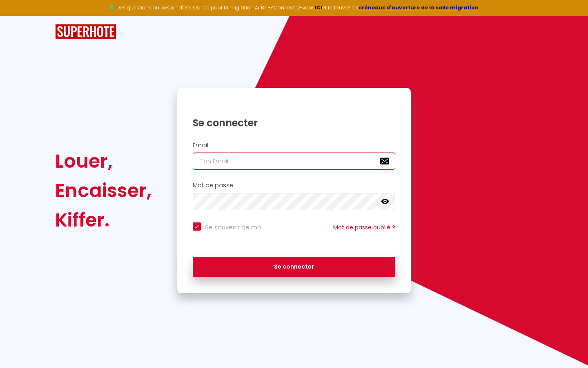  What do you see at coordinates (418, 8) in the screenshot?
I see `strong: créneaux d'ouverture de la salle migration` at bounding box center [418, 8].